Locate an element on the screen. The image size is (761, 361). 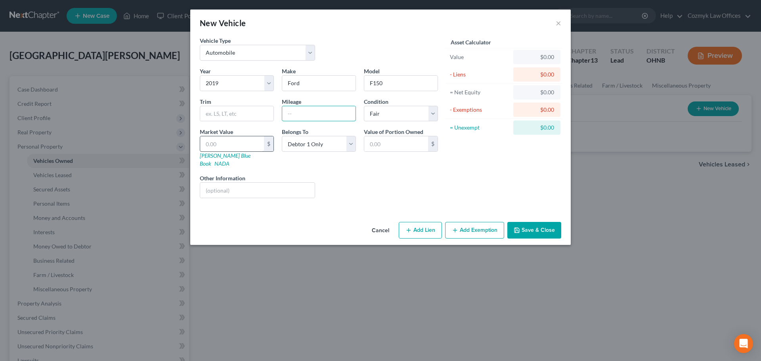
input: ex. Nissan is located at coordinates (318, 83).